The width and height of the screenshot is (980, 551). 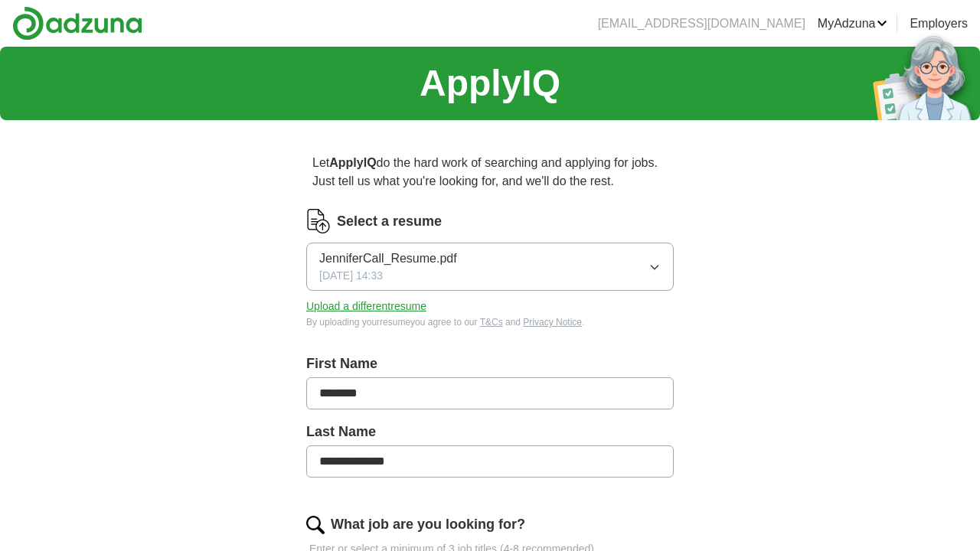 What do you see at coordinates (490, 432) in the screenshot?
I see `label: Last Name` at bounding box center [490, 432].